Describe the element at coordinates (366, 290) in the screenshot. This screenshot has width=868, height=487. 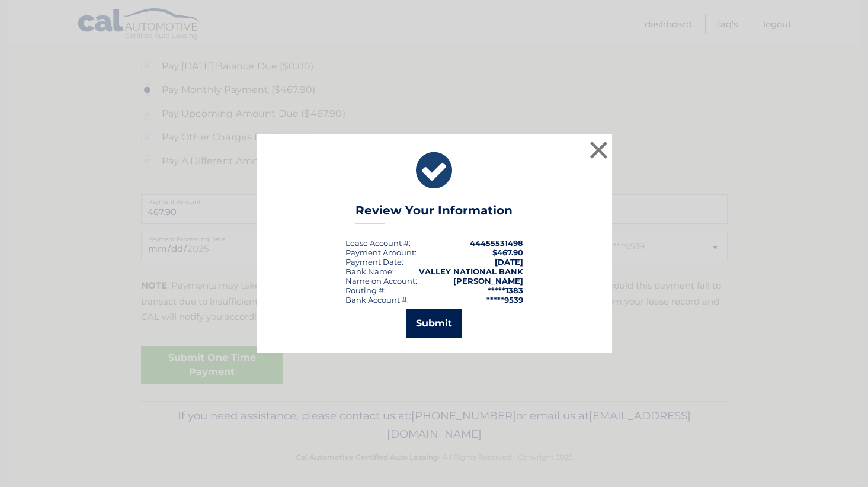
I see `div: Routing #:` at that location.